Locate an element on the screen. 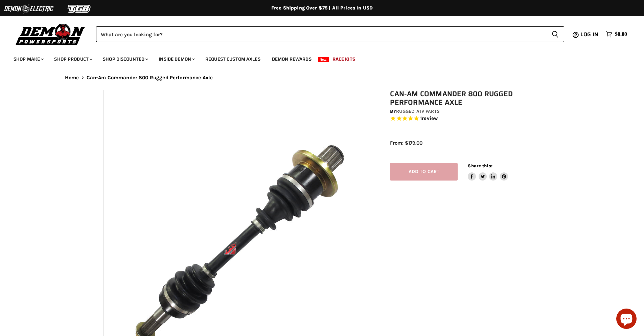 This screenshot has width=644, height=336. a: Race Kits is located at coordinates (343, 59).